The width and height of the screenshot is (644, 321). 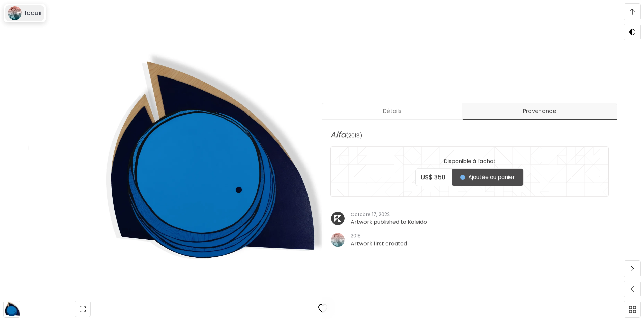 What do you see at coordinates (488, 177) in the screenshot?
I see `span: Ajoutée au panier` at bounding box center [488, 177].